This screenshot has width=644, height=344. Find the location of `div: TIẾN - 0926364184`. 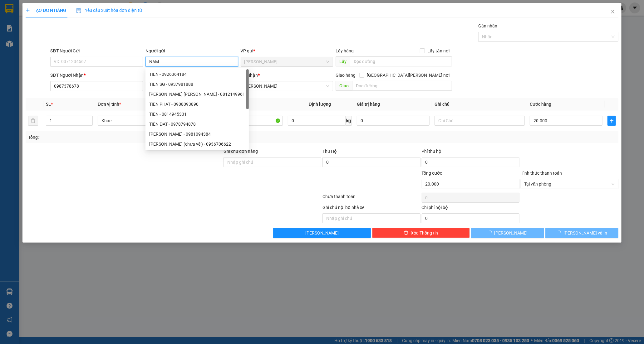

div: TIẾN - 0926364184 is located at coordinates (197, 74).